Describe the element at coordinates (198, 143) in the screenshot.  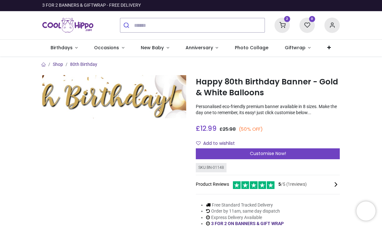
I see `i: Add to wishlist` at that location.